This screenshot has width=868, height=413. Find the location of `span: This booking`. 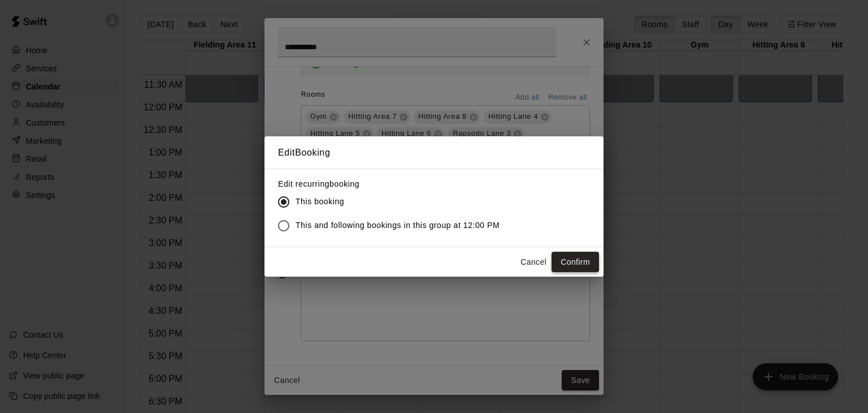

span: This booking is located at coordinates (320, 201).